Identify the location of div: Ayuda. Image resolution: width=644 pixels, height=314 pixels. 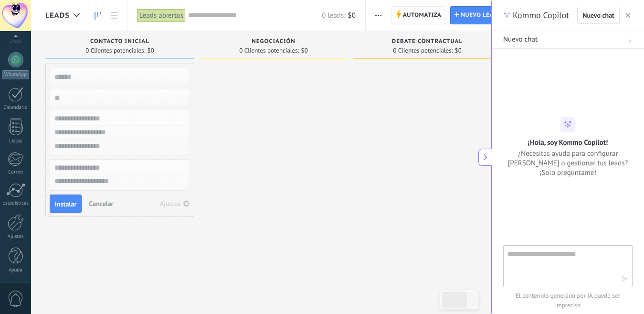
(16, 270).